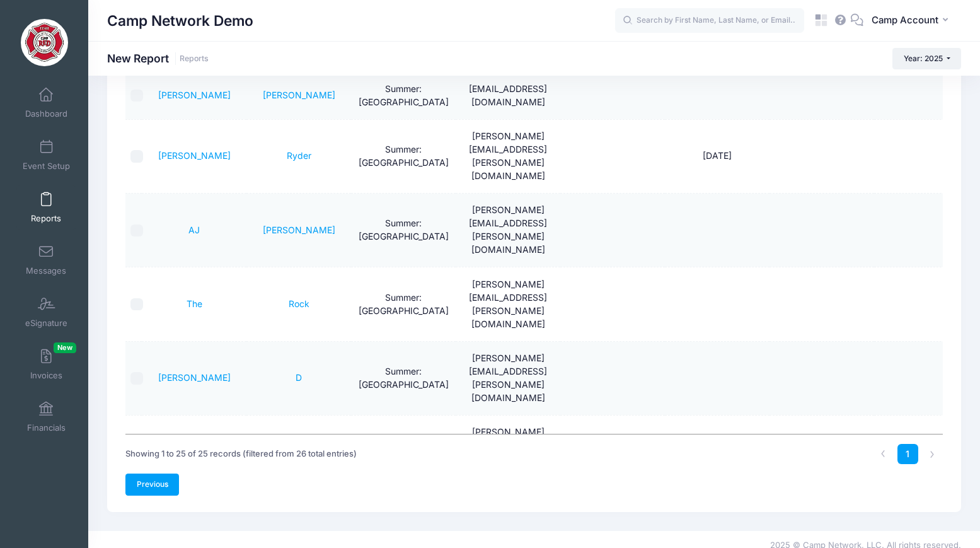  Describe the element at coordinates (46, 270) in the screenshot. I see `span: Messages` at that location.